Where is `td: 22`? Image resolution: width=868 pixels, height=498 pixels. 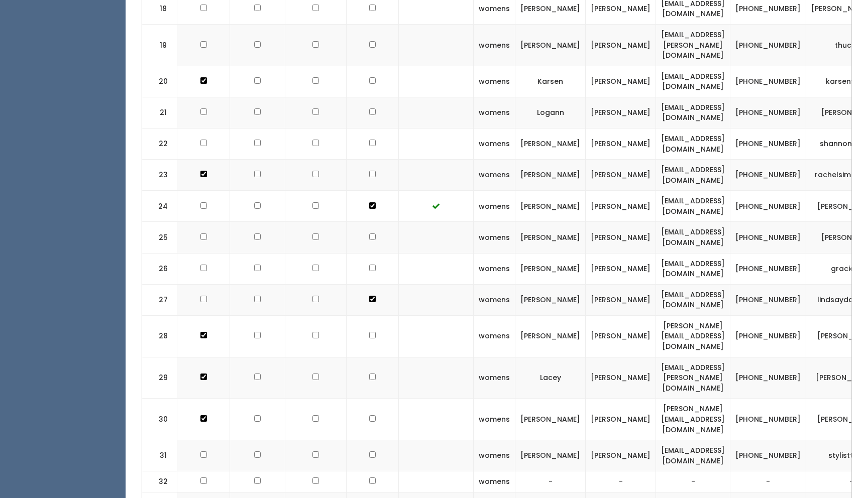 td: 22 is located at coordinates (160, 143).